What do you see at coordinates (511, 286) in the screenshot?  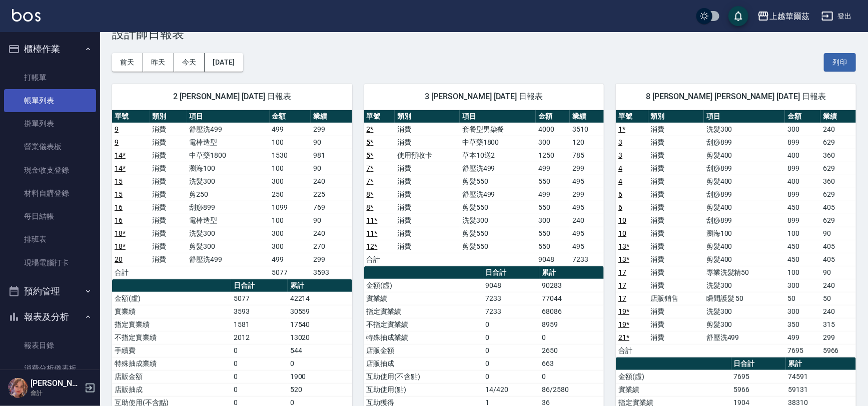 I see `td: 9048` at bounding box center [511, 286].